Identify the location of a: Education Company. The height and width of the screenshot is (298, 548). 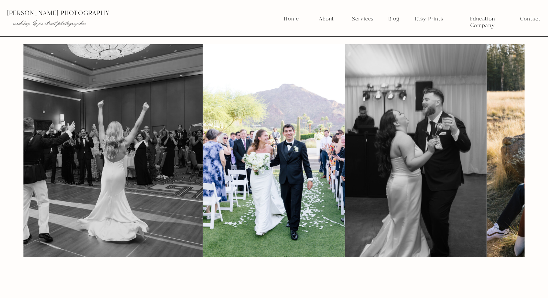
(482, 19).